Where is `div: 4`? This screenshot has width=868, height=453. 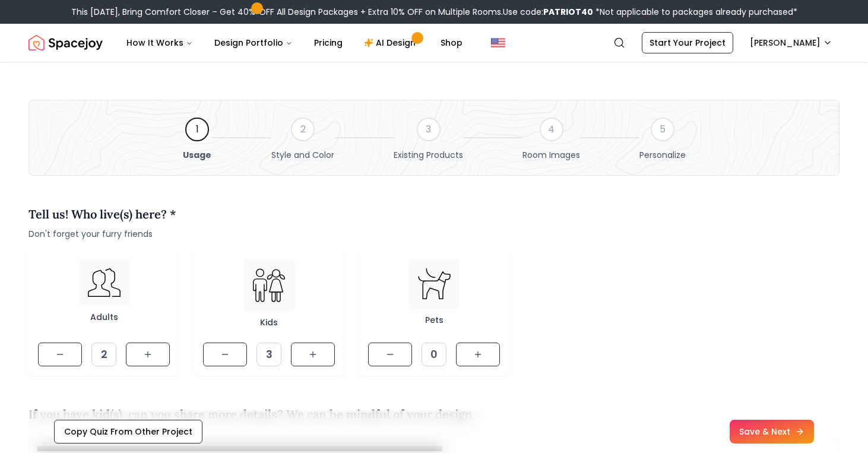
div: 4 is located at coordinates (552, 129).